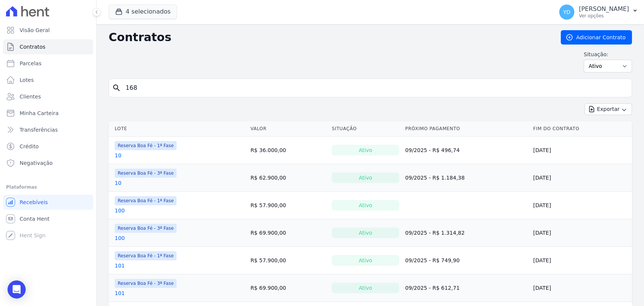  What do you see at coordinates (48, 64) in the screenshot?
I see `a: Parcelas` at bounding box center [48, 64].